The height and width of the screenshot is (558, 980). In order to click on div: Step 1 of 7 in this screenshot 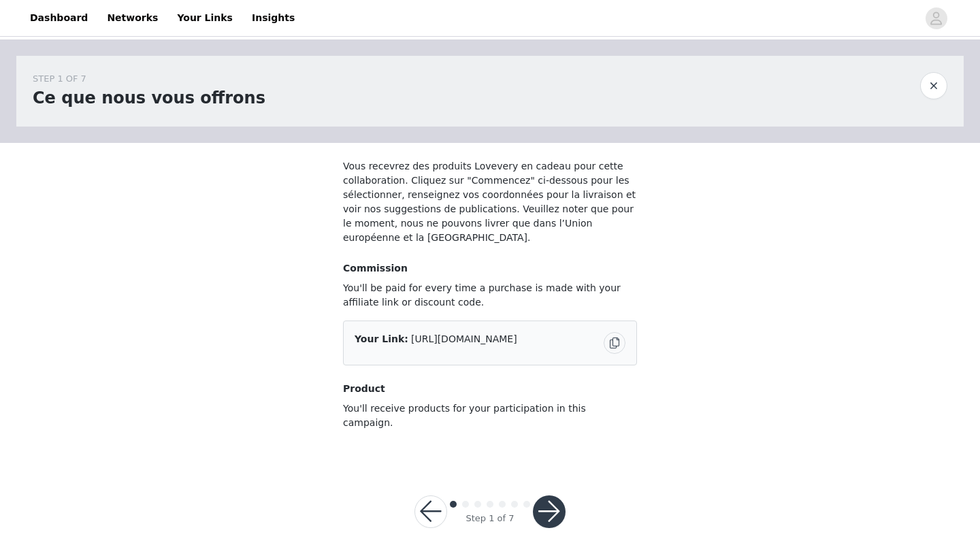, I will do `click(489, 519)`.